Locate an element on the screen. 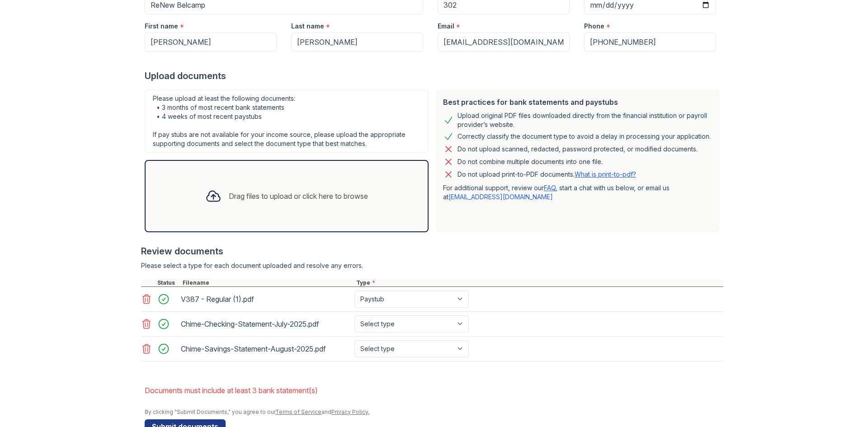  p: For additional support, review our , start a chat with us below, or email us at is located at coordinates (578, 193).